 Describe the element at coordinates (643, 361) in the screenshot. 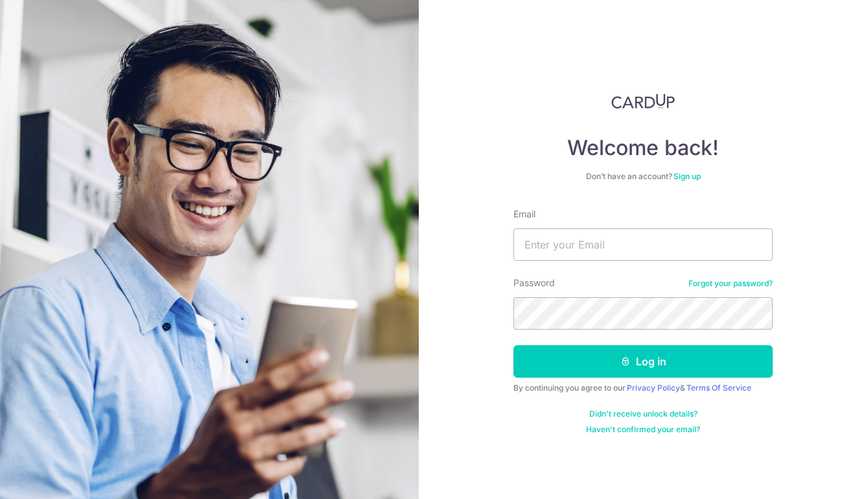

I see `button: Log in` at that location.